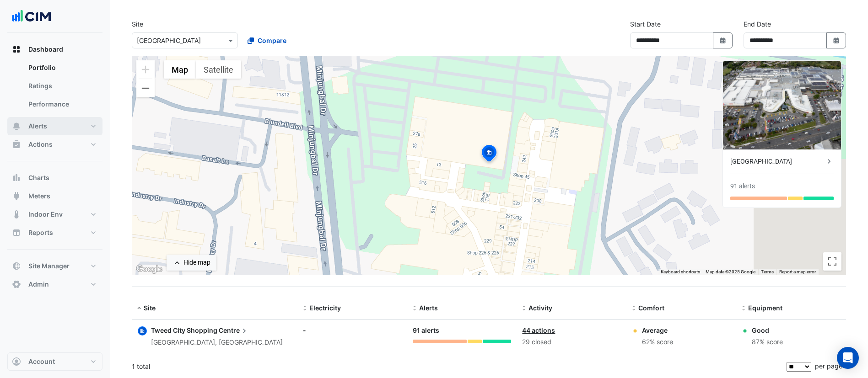  I want to click on span: Compare, so click(272, 40).